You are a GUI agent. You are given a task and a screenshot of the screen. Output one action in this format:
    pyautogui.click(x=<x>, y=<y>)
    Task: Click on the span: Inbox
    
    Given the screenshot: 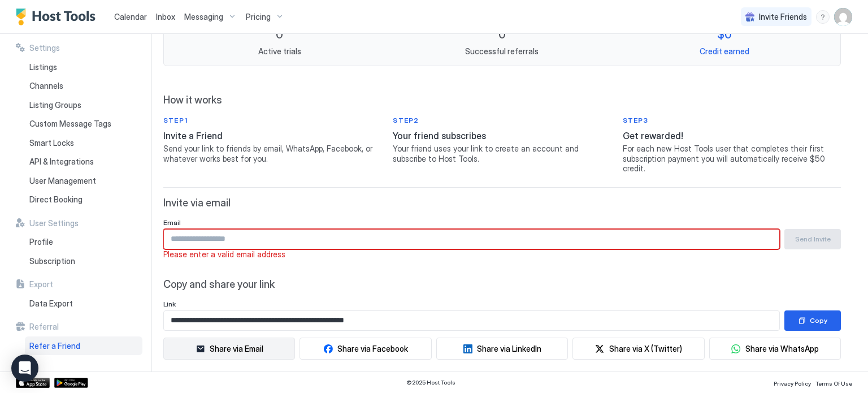 What is the action you would take?
    pyautogui.click(x=165, y=17)
    